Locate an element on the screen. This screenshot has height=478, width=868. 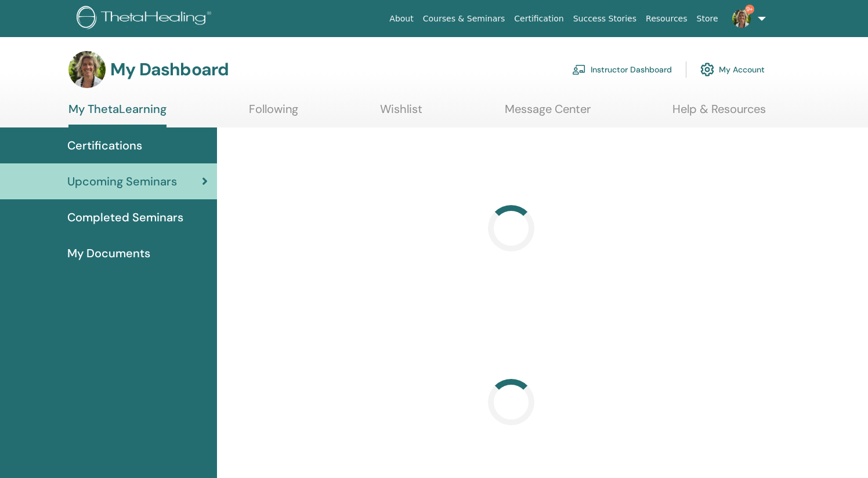
img: logo.png is located at coordinates (146, 18).